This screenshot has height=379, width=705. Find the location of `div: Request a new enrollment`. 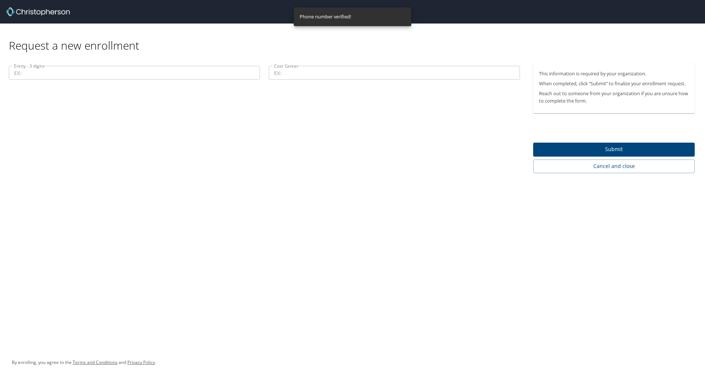

div: Request a new enrollment is located at coordinates (355, 38).